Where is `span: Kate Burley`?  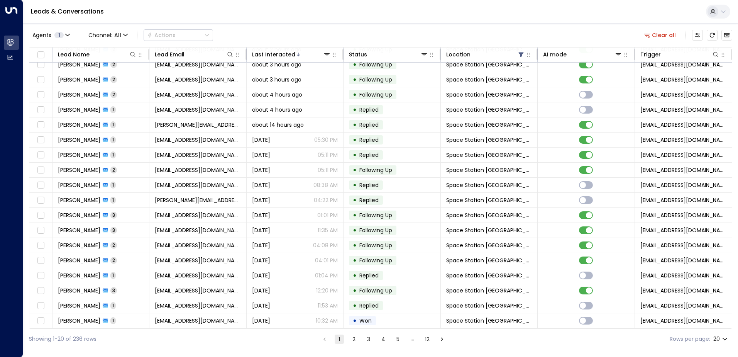
span: Kate Burley is located at coordinates (79, 125).